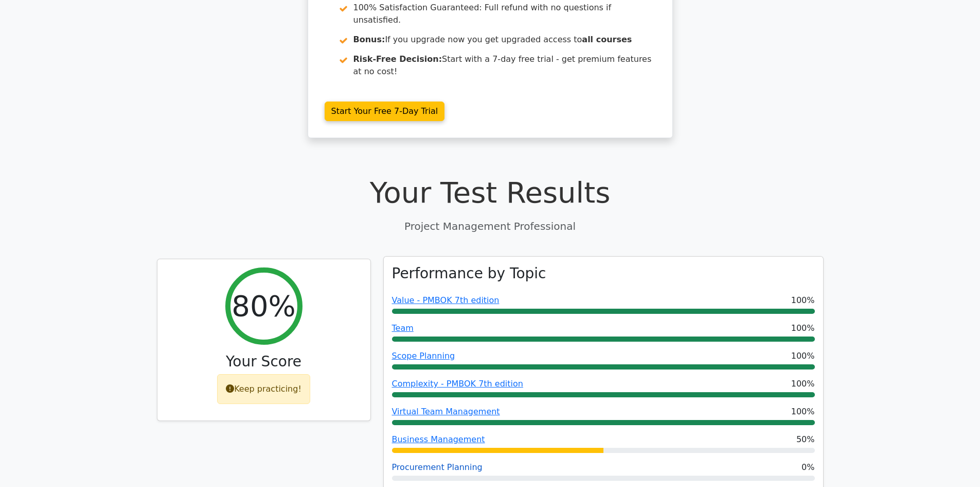  What do you see at coordinates (385, 111) in the screenshot?
I see `a: Start Your Free 7-Day Trial` at bounding box center [385, 111].